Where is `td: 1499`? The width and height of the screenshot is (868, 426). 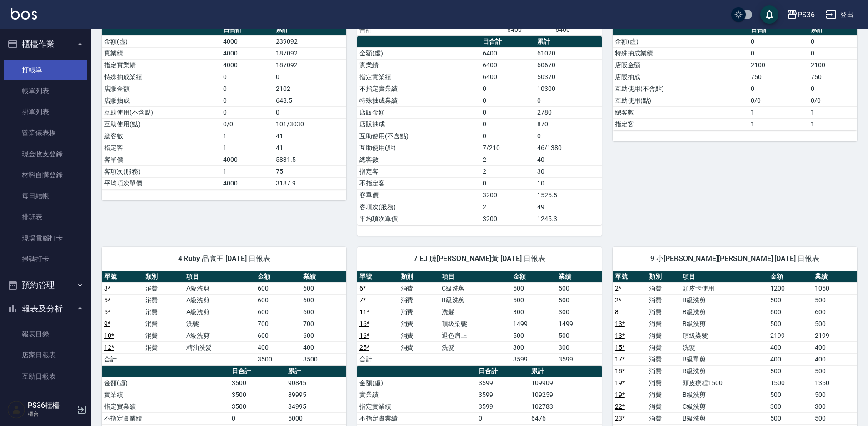
td: 1499 is located at coordinates (579, 324).